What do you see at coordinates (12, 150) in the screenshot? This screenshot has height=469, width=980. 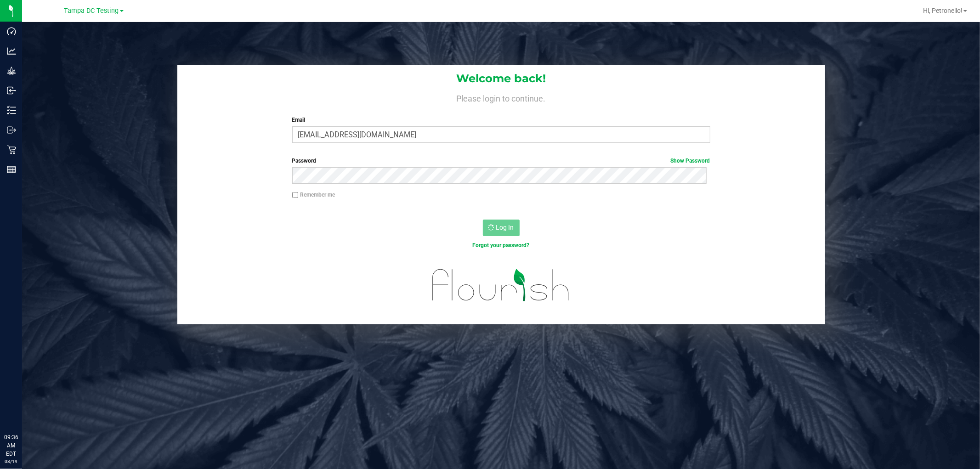 I see `inline-svg: Retail` at bounding box center [12, 150].